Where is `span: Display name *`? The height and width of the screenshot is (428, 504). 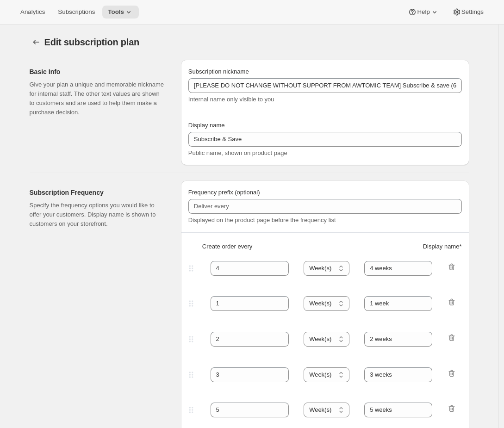
span: Display name * is located at coordinates (442, 247).